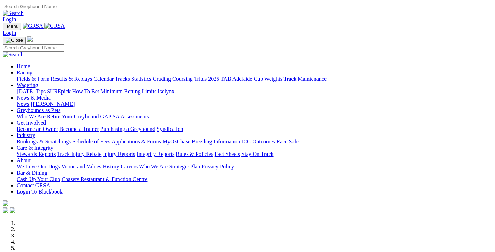  Describe the element at coordinates (33, 185) in the screenshot. I see `a: Contact GRSA` at that location.